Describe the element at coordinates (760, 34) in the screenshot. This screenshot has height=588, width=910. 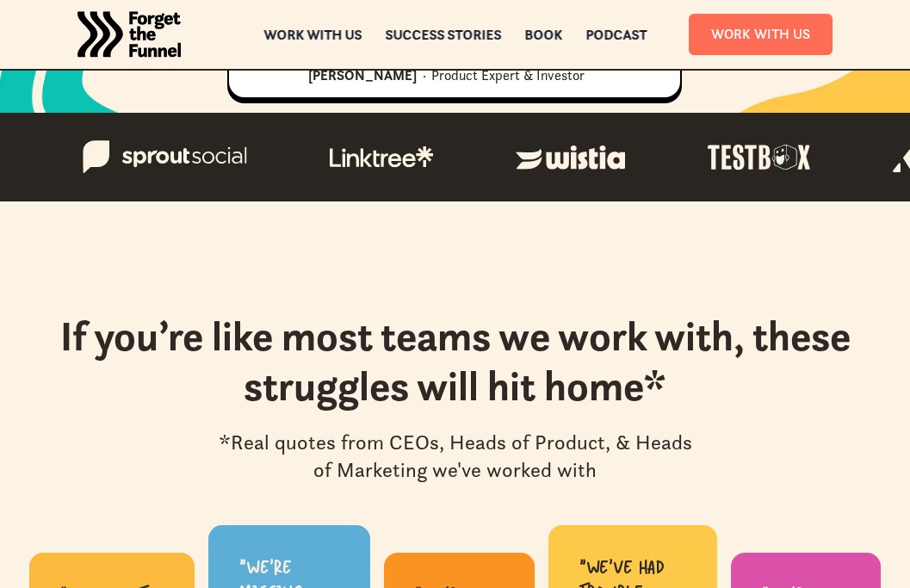
I see `a: Work With Us` at that location.